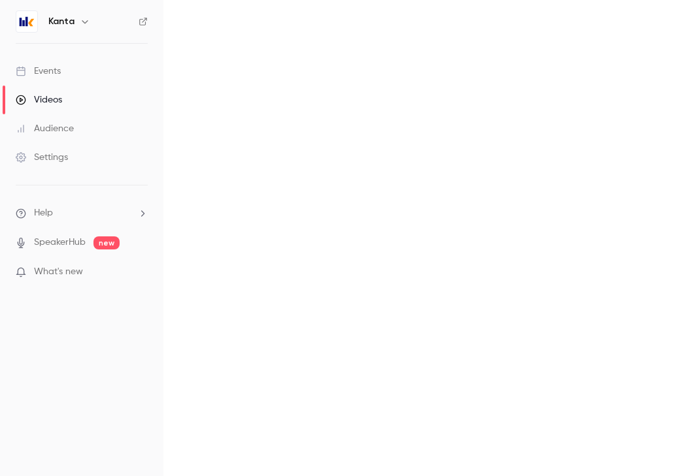 The image size is (683, 476). I want to click on span: What's new, so click(58, 272).